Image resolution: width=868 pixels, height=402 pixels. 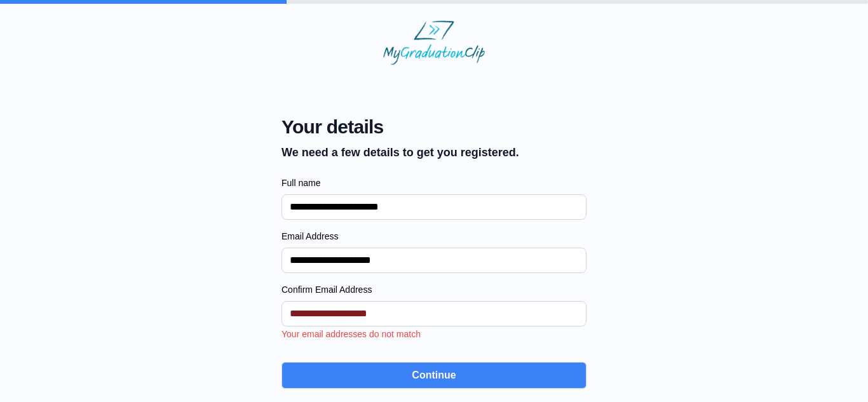 What do you see at coordinates (351, 334) in the screenshot?
I see `span: Your email addresses do not match` at bounding box center [351, 334].